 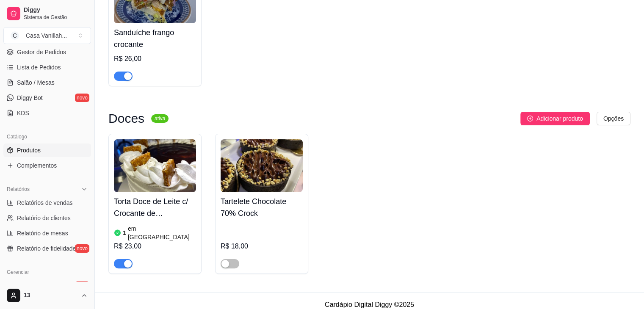 What do you see at coordinates (47, 52) in the screenshot?
I see `a: Gestor de Pedidos` at bounding box center [47, 52].